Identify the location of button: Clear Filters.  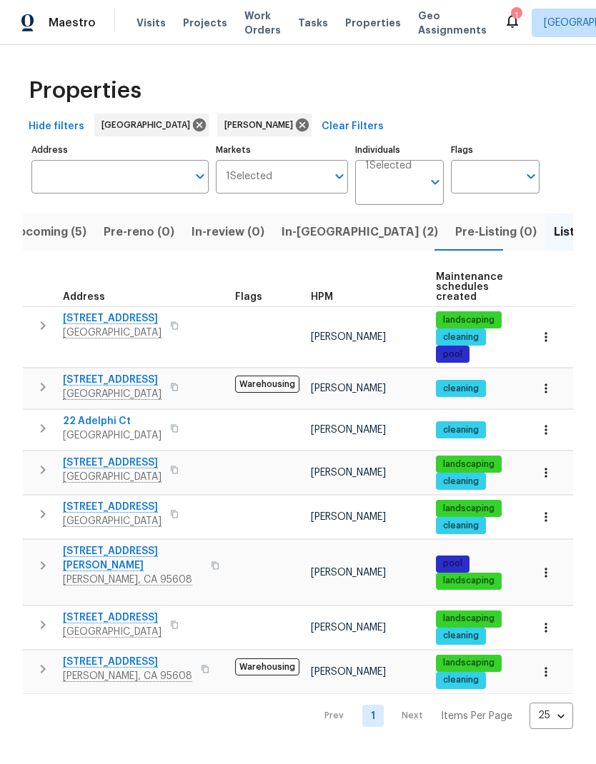
(352, 126).